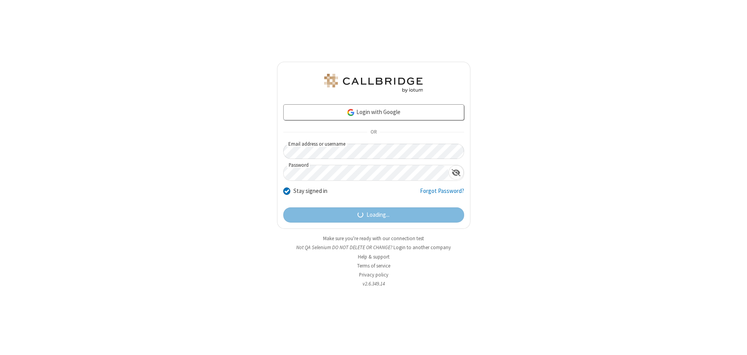  Describe the element at coordinates (456, 172) in the screenshot. I see `div: Show password` at that location.